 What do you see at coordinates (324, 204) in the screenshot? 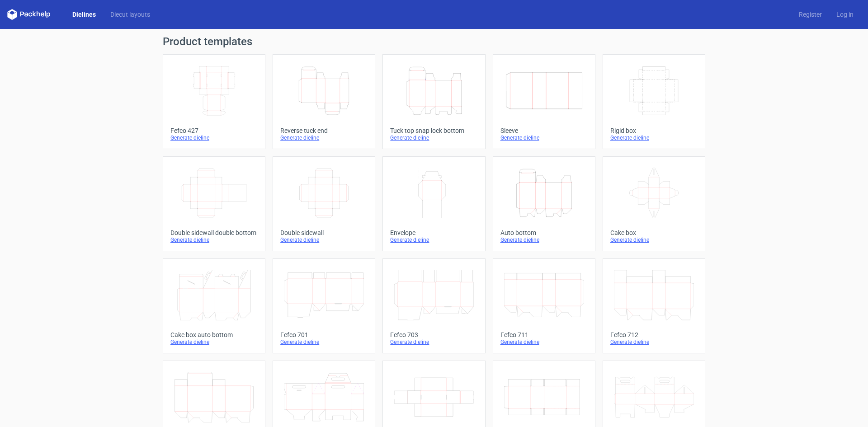
I see `a: Double sidewallGenerate dieline` at bounding box center [324, 204].